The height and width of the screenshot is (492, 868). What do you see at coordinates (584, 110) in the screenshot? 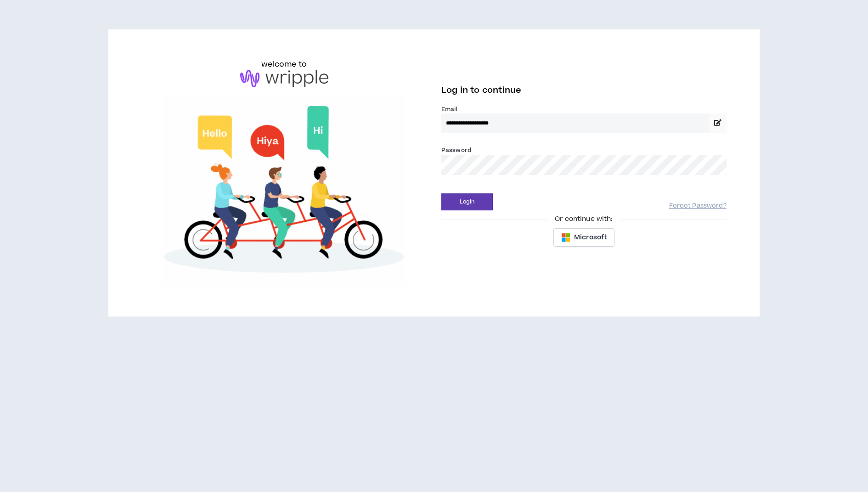
I see `label: Email` at bounding box center [584, 110].